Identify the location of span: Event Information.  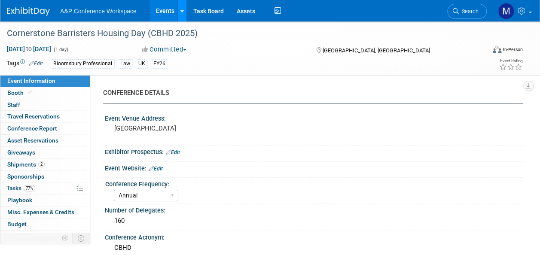
(31, 81).